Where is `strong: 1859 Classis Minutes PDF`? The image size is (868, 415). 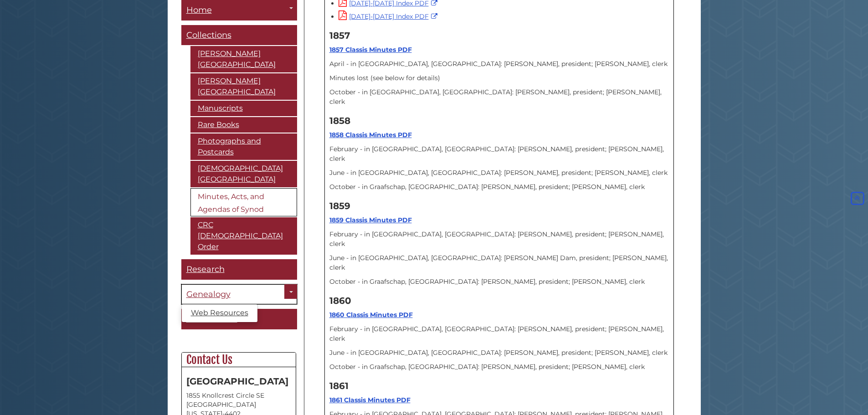
strong: 1859 Classis Minutes PDF is located at coordinates (370, 220).